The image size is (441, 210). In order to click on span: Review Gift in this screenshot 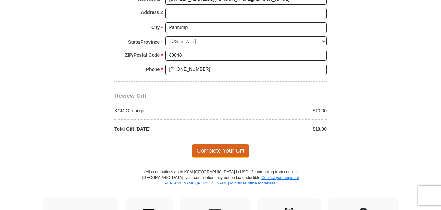, I will do `click(130, 96)`.